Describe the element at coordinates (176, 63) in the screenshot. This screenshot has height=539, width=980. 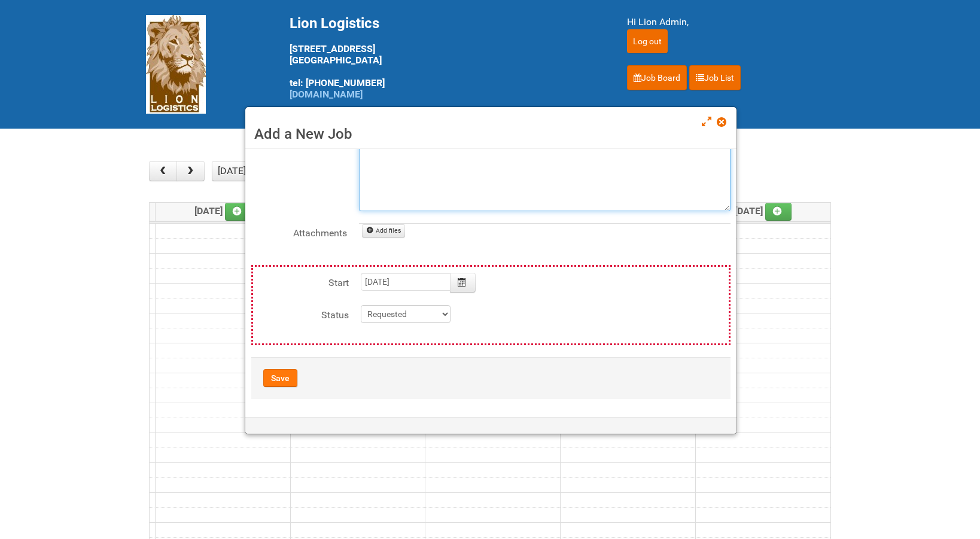
I see `a: Lion Logistics` at that location.